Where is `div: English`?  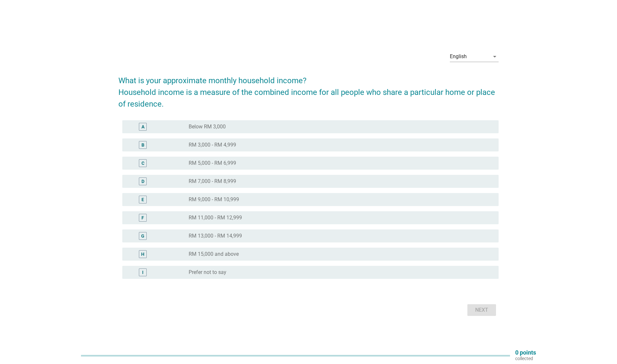
div: English is located at coordinates (459, 56).